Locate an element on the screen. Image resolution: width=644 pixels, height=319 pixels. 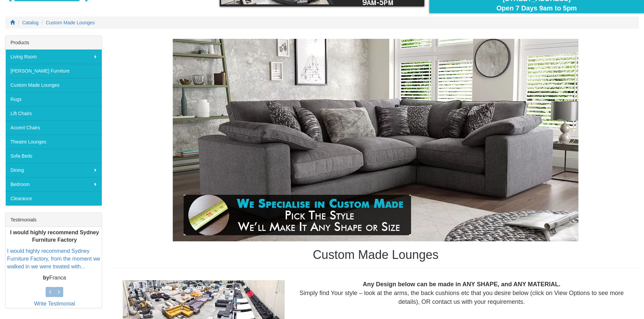
a: I would highly recommend Sydney Furniture Factory, from the moment we walked in we were treated w... is located at coordinates (54, 259).